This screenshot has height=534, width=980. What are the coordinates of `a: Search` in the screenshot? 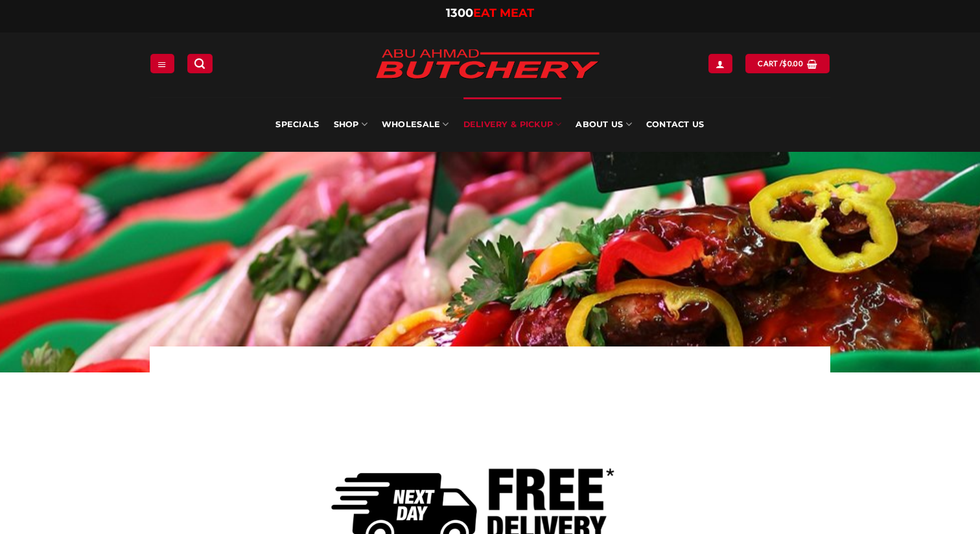 It's located at (200, 63).